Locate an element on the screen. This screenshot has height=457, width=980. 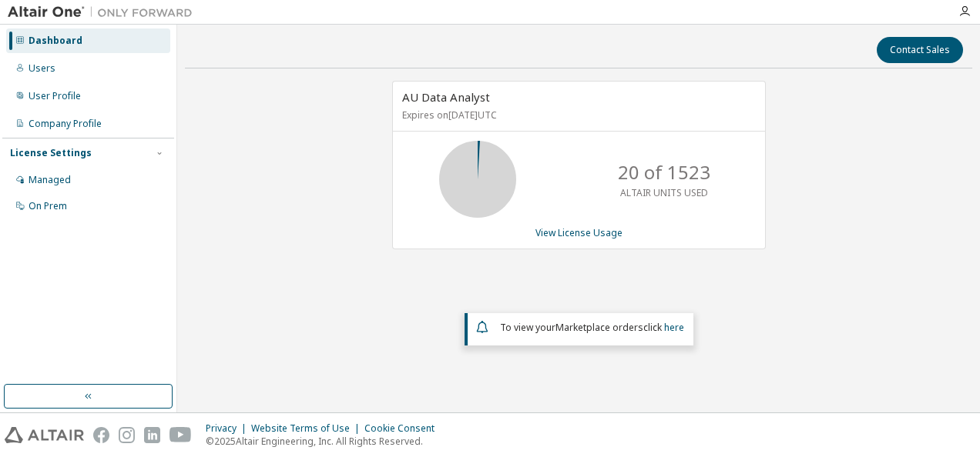
div: Dashboard is located at coordinates (56, 41).